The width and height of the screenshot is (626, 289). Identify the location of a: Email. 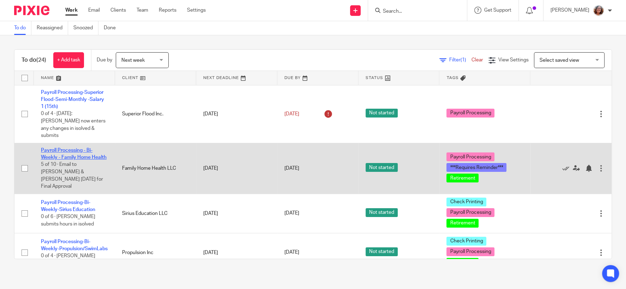
(94, 10).